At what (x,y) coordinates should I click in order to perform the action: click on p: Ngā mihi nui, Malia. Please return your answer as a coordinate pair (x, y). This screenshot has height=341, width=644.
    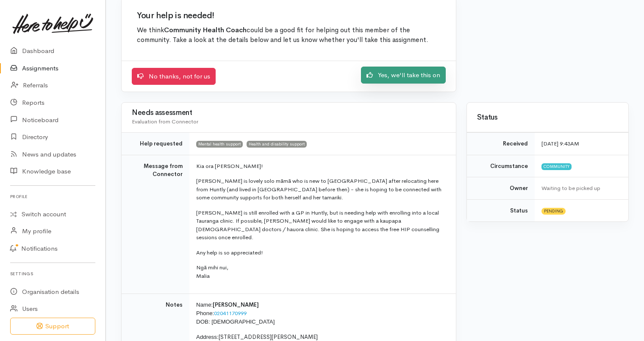
    Looking at the image, I should click on (321, 272).